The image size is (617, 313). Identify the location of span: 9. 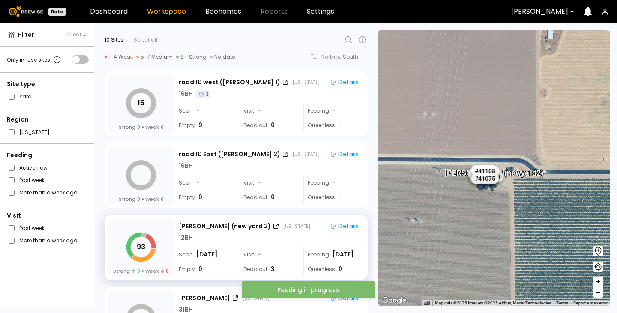
(200, 125).